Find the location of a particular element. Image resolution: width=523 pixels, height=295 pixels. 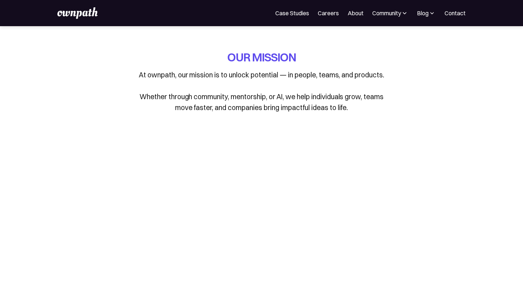

a: Careers is located at coordinates (328, 13).